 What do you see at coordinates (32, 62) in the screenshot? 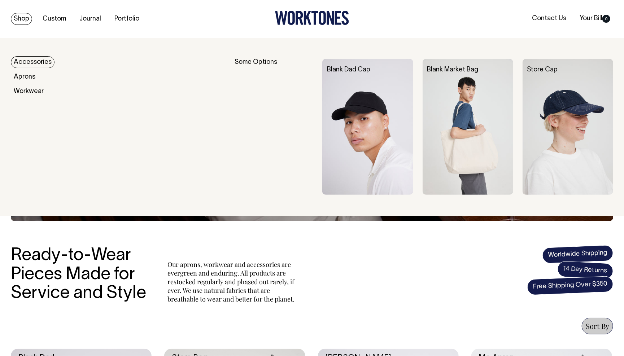
I see `a: Accessories` at bounding box center [32, 62].